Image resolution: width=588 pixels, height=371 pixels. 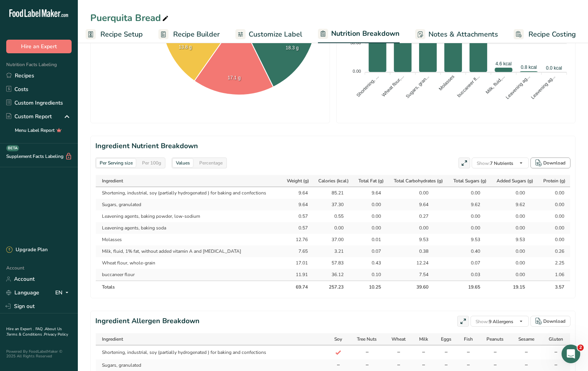 What do you see at coordinates (334, 204) in the screenshot?
I see `div: 37.30` at bounding box center [334, 204].